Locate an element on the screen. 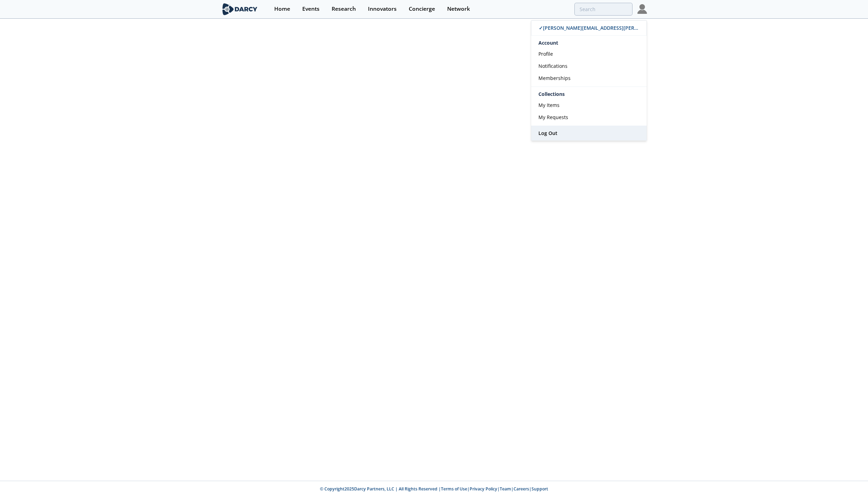  a: Team is located at coordinates (505, 488).